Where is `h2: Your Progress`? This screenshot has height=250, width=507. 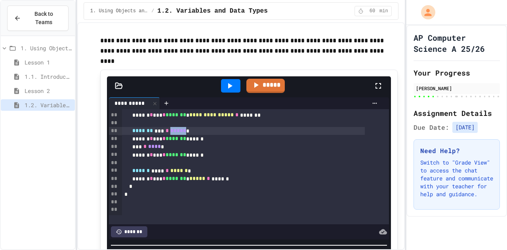 h2: Your Progress is located at coordinates (457, 73).